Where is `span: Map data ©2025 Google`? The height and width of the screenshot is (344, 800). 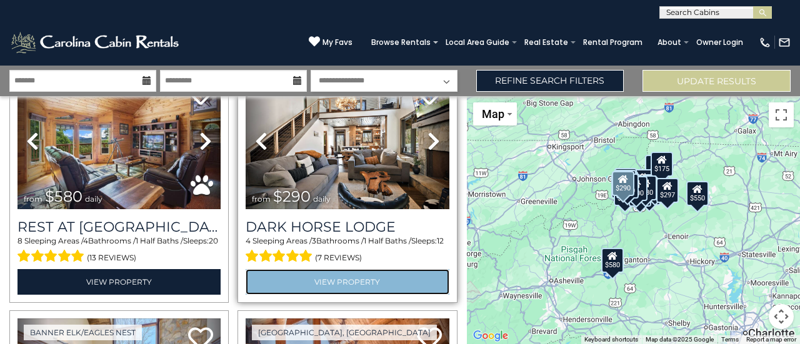
span: Map data ©2025 Google is located at coordinates (679, 339).